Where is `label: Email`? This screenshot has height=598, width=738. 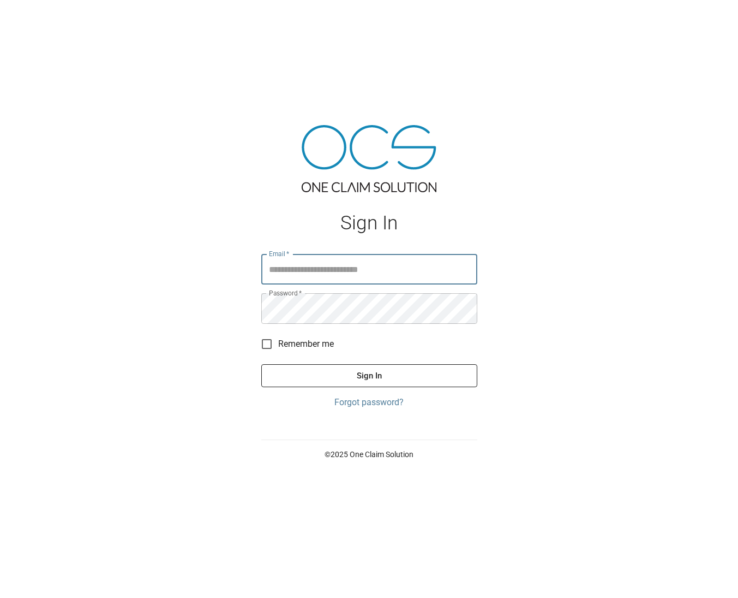
label: Email is located at coordinates (279, 253).